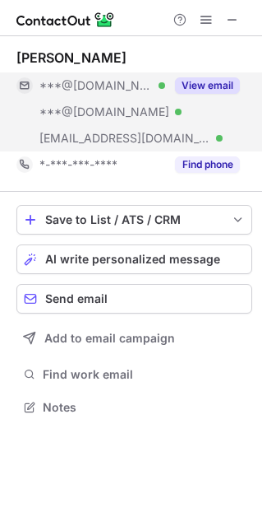  What do you see at coordinates (134, 220) in the screenshot?
I see `div: Save to List / ATS / CRM` at bounding box center [134, 220].